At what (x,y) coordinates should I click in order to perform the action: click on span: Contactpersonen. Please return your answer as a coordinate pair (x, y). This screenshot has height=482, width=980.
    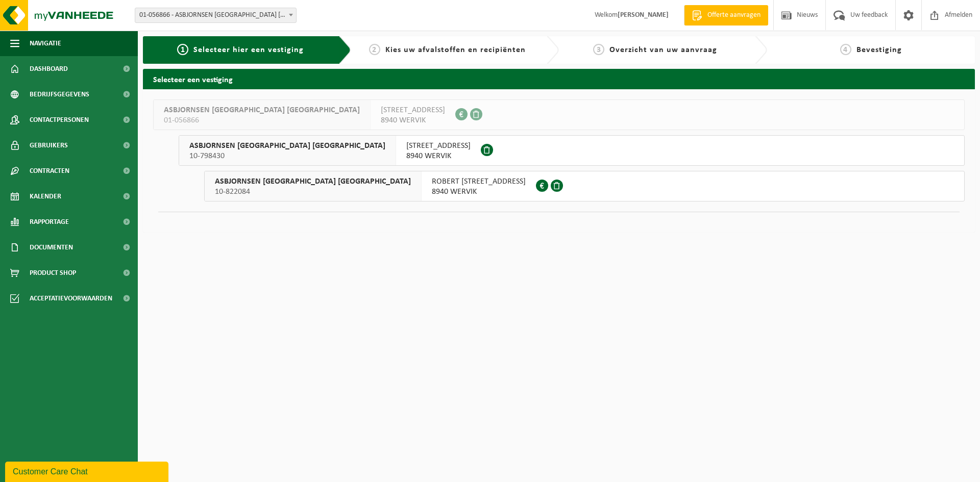
    Looking at the image, I should click on (59, 120).